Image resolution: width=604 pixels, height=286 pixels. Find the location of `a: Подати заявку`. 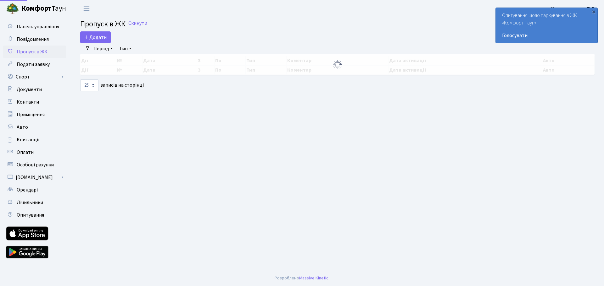

a: Подати заявку is located at coordinates (35, 64).